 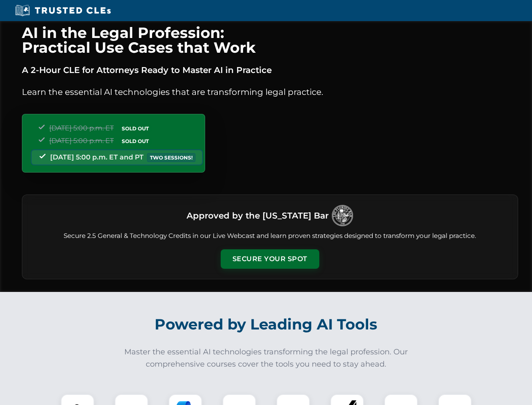 I want to click on button: Secure Your Spot, so click(x=270, y=259).